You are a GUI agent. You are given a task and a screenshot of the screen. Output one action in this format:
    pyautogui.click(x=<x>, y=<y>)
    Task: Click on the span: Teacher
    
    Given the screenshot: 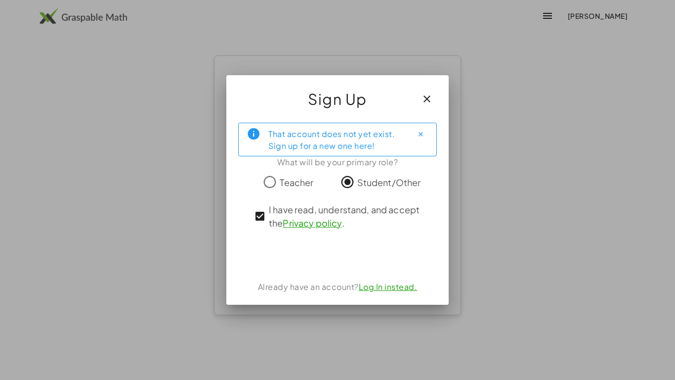 What is the action you would take?
    pyautogui.click(x=297, y=182)
    